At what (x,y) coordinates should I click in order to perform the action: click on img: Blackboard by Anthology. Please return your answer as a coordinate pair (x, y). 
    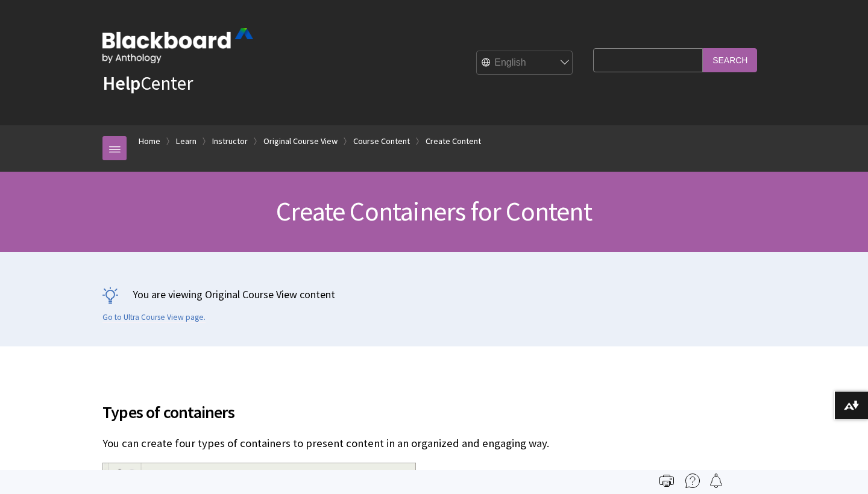
    Looking at the image, I should click on (178, 46).